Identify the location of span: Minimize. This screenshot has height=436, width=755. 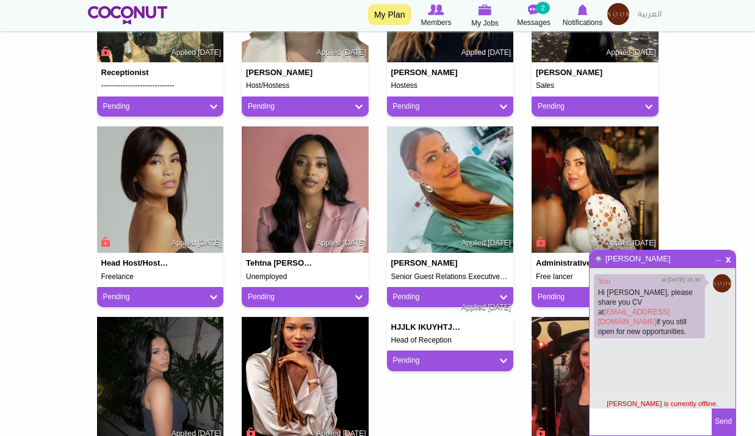
(718, 256).